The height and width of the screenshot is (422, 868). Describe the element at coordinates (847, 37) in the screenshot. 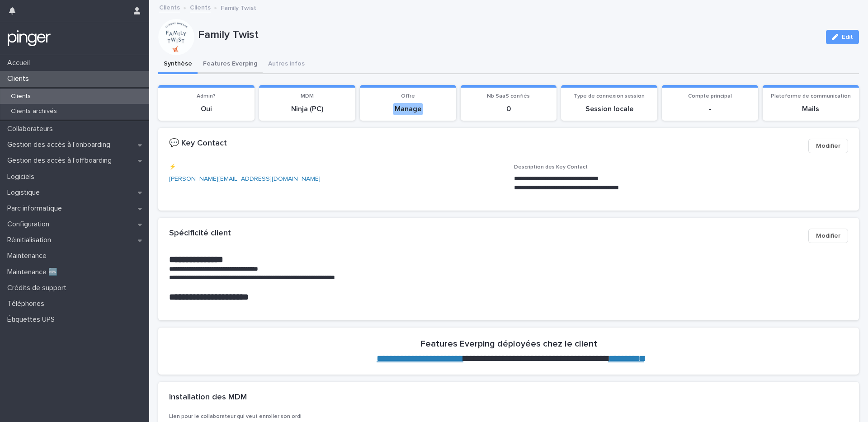

I see `span: Edit` at that location.